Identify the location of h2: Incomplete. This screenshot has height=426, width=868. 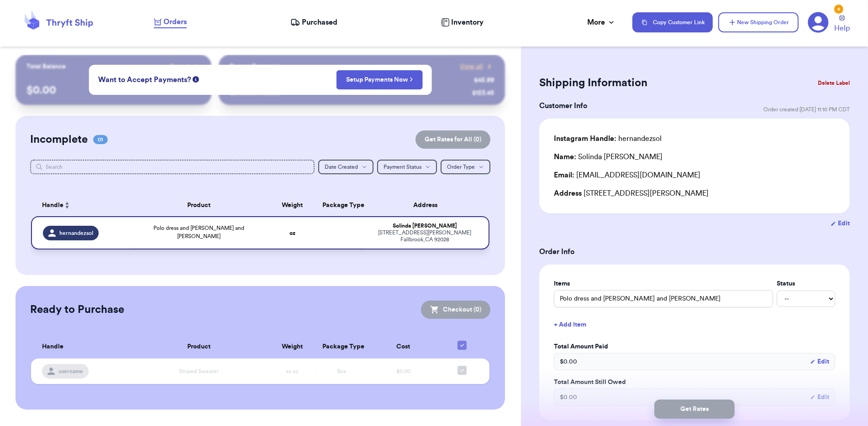
(59, 140).